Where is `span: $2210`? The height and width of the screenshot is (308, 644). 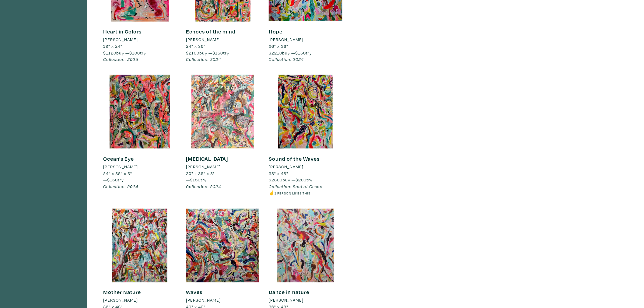
span: $2210 is located at coordinates (275, 52).